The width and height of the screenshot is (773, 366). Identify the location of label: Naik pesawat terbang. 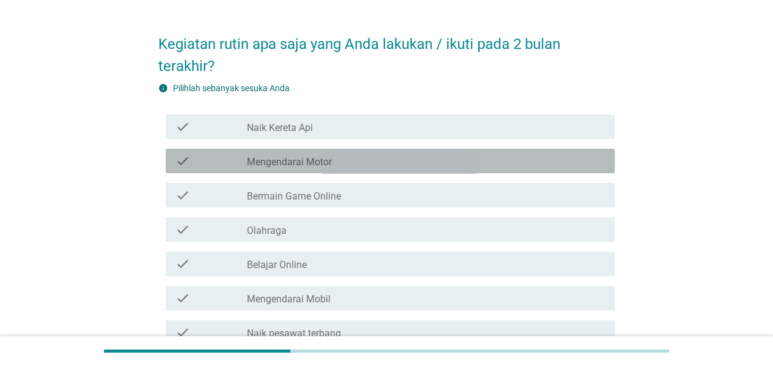
(294, 333).